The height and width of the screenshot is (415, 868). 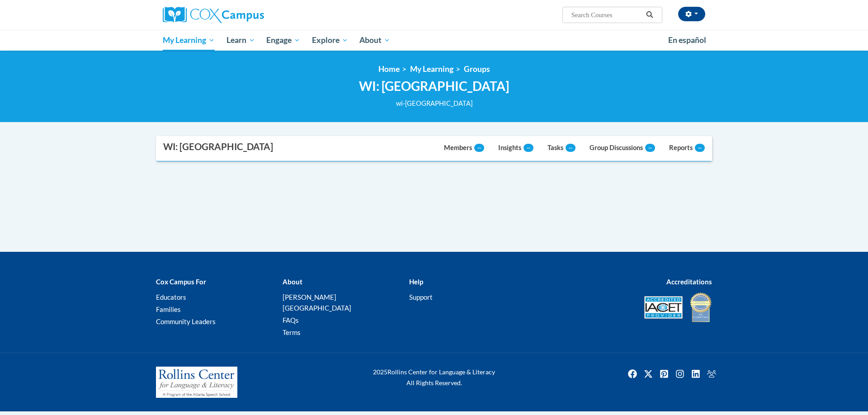 What do you see at coordinates (464, 149) in the screenshot?
I see `a: Members--` at bounding box center [464, 149].